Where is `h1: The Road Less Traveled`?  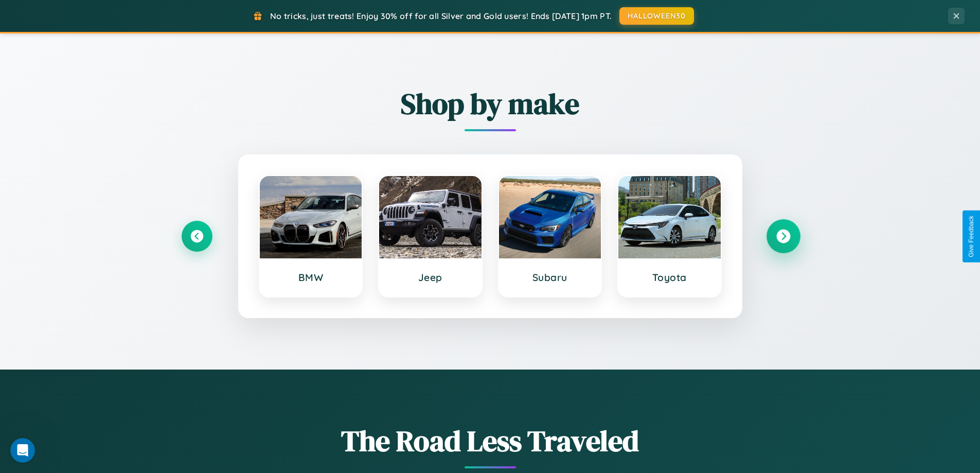 h1: The Road Less Traveled is located at coordinates (490, 441).